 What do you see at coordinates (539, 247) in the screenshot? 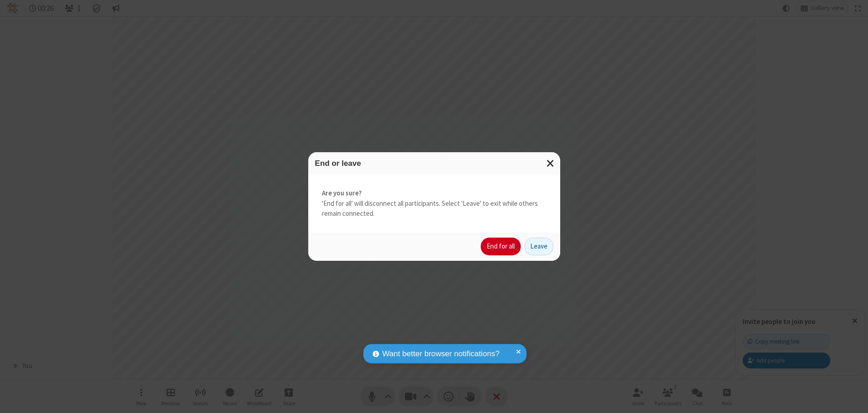
I see `button: Leave` at bounding box center [539, 247].